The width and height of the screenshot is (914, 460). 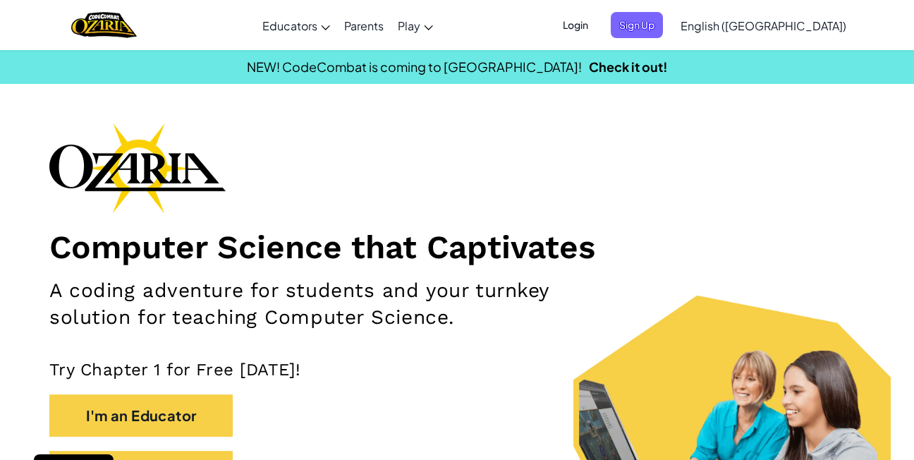 What do you see at coordinates (104, 25) in the screenshot?
I see `a: Ozaria by CodeCombat logo` at bounding box center [104, 25].